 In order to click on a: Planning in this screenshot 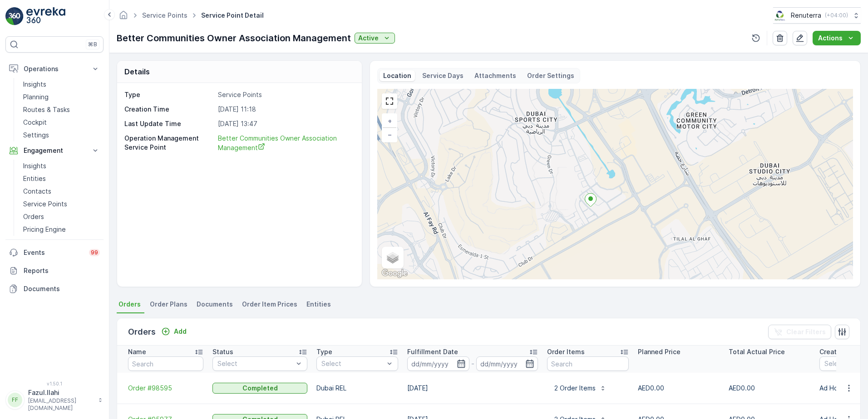, I will do `click(62, 97)`.